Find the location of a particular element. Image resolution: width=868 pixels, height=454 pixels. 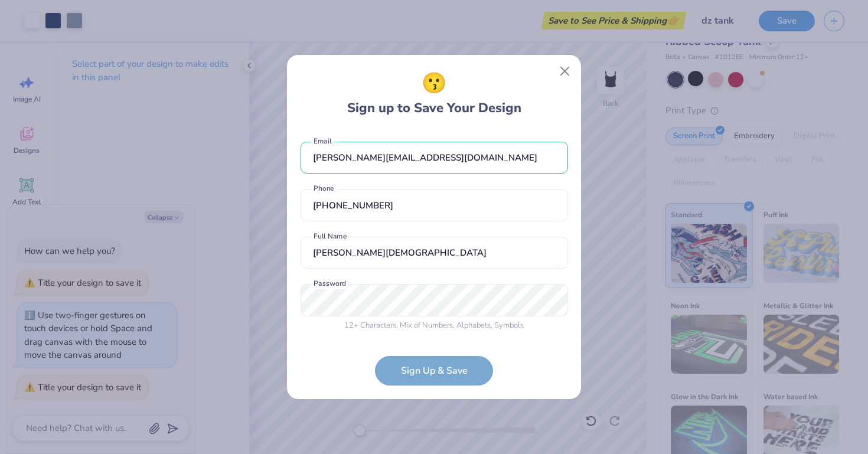

button: Close is located at coordinates (565, 71).